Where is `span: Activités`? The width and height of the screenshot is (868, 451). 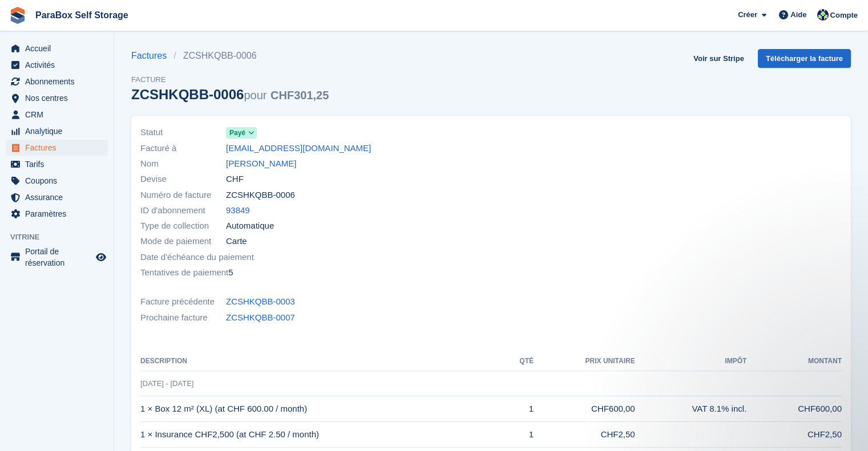 span: Activités is located at coordinates (59, 65).